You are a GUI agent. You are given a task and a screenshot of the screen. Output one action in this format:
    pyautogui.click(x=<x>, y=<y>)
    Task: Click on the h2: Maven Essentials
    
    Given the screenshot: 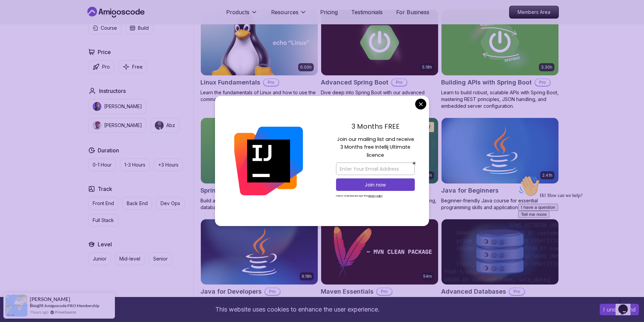 What is the action you would take?
    pyautogui.click(x=347, y=292)
    